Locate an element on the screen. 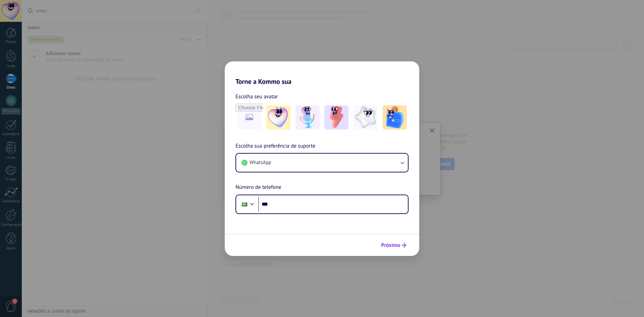 This screenshot has height=317, width=644. button: Próximo is located at coordinates (394, 246).